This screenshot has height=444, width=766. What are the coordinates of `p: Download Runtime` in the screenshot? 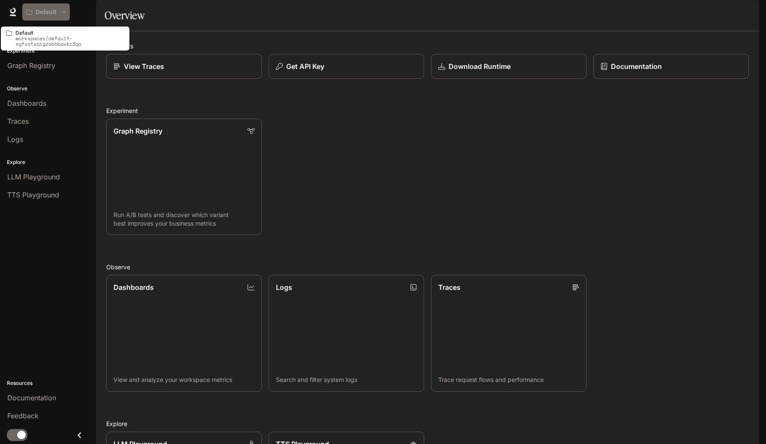 It's located at (479, 66).